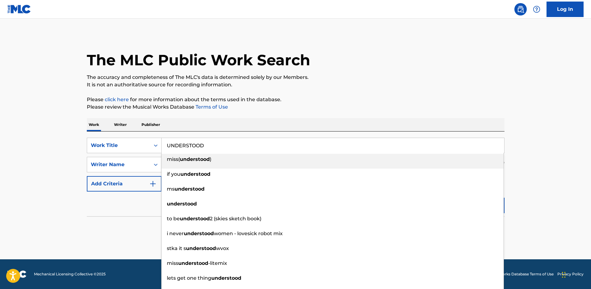 The image size is (591, 289). I want to click on button: Add Criteria, so click(124, 184).